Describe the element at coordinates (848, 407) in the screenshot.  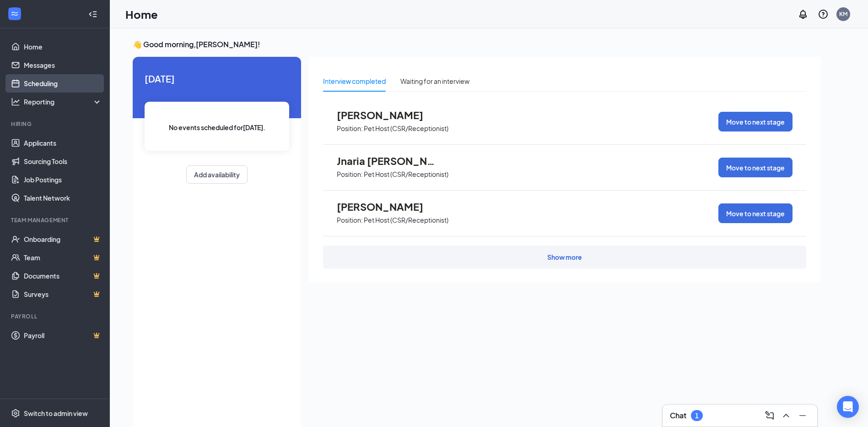
I see `div: Open Intercom Messenger` at that location.